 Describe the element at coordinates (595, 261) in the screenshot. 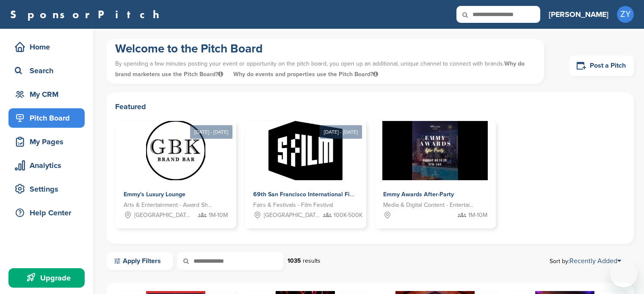

I see `a: Recently Added` at that location.